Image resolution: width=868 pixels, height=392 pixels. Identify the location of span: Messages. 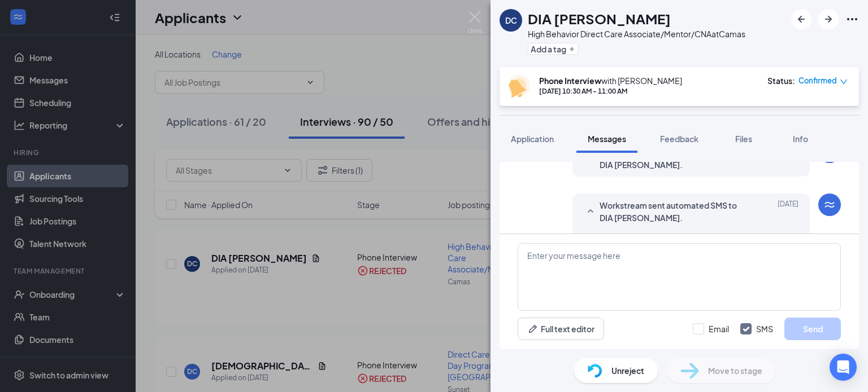
(607, 139).